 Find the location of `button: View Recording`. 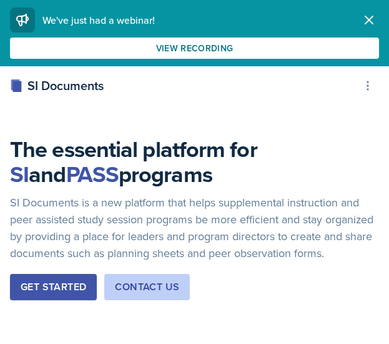

button: View Recording is located at coordinates (194, 48).